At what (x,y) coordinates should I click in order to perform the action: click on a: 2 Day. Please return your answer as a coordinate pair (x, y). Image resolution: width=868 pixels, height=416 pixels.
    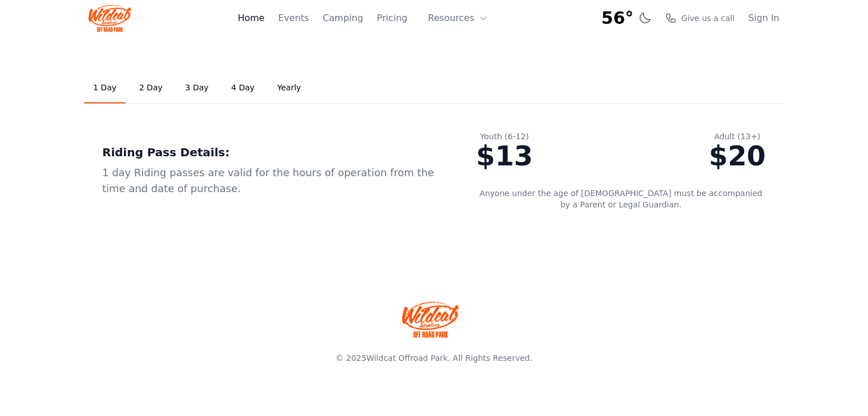
    Looking at the image, I should click on (150, 88).